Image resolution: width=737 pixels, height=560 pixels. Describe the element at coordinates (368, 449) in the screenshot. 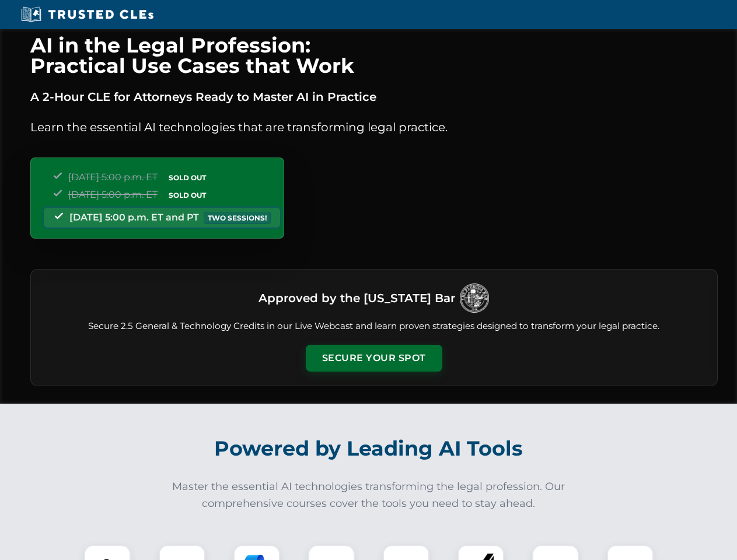

I see `h2: Powered by Leading AI Tools` at that location.